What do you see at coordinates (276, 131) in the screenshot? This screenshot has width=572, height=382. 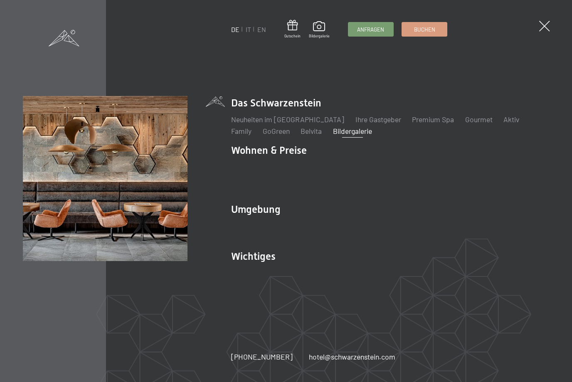 I see `a: GoGreen` at bounding box center [276, 131].